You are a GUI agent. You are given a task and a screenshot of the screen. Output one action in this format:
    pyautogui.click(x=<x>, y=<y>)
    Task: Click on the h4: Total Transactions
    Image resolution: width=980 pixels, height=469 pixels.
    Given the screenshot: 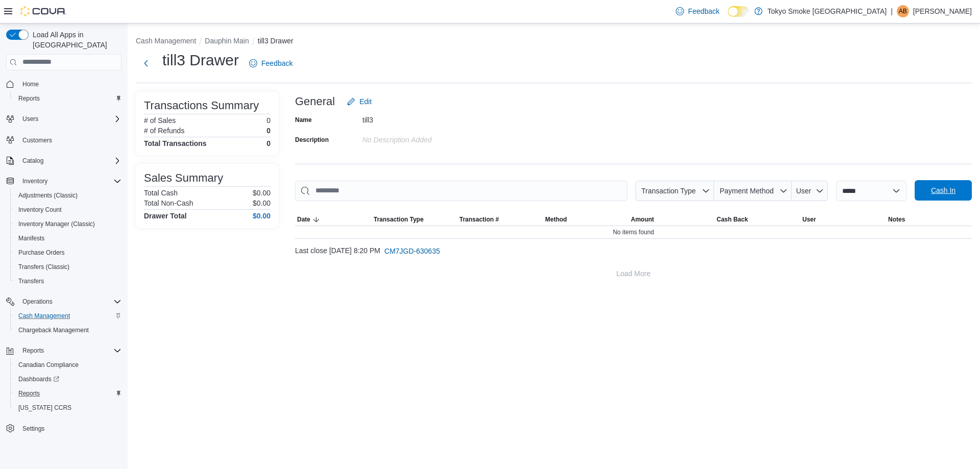 What is the action you would take?
    pyautogui.click(x=175, y=143)
    